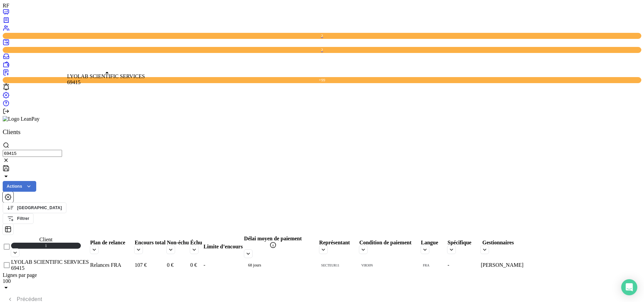  What do you see at coordinates (254, 265) in the screenshot?
I see `span: 68 jours` at bounding box center [254, 265].